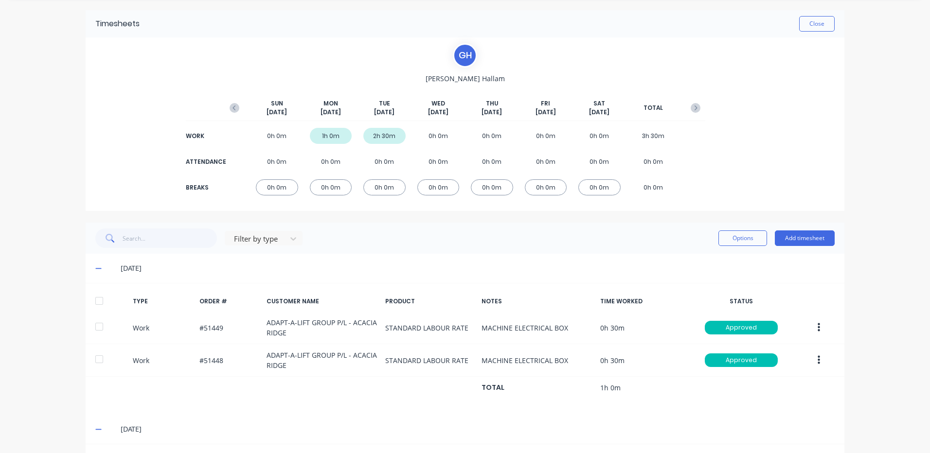  What do you see at coordinates (644, 301) in the screenshot?
I see `div: TIME WORKED` at bounding box center [644, 301].